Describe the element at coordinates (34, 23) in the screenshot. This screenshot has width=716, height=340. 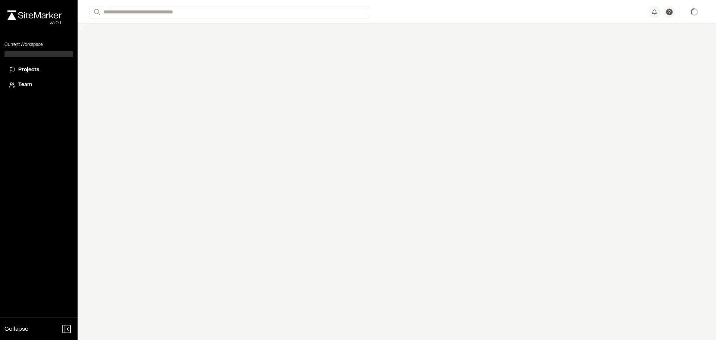
I see `div: Oh geez...please don't...` at that location.